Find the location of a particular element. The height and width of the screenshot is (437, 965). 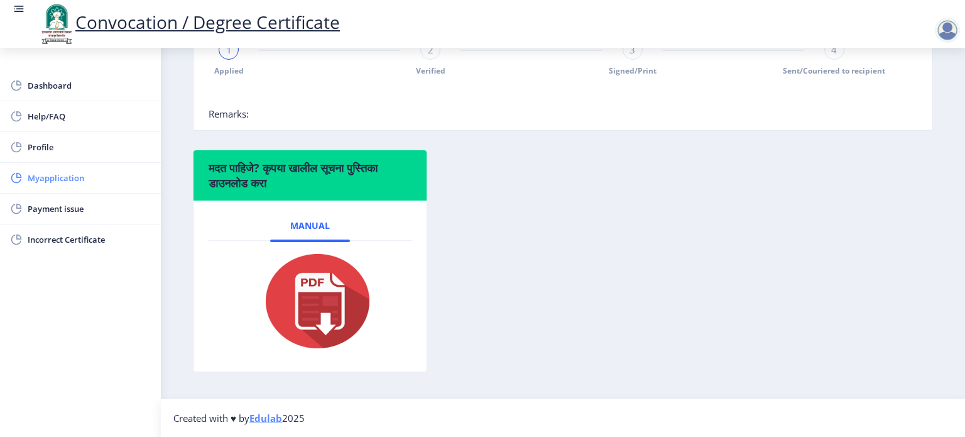

span: Help/FAQ is located at coordinates (89, 116).